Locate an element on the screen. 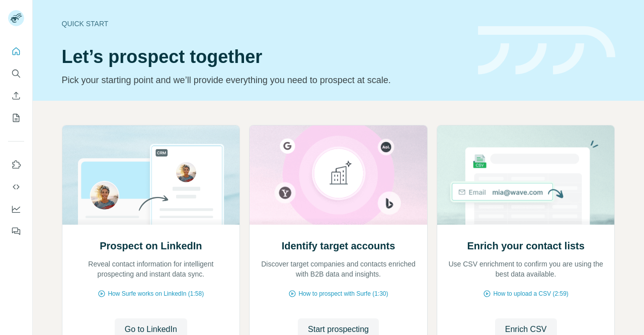 This screenshot has height=335, width=644. button: Quick start is located at coordinates (16, 52).